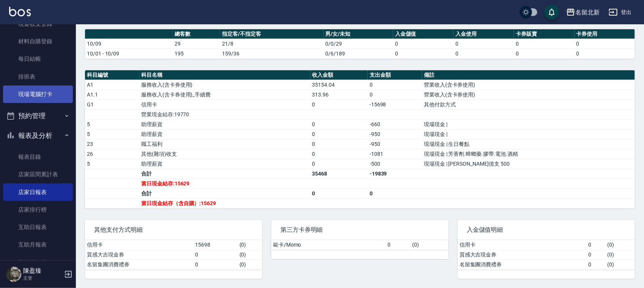  Describe the element at coordinates (225, 173) in the screenshot. I see `td: 合計` at that location.